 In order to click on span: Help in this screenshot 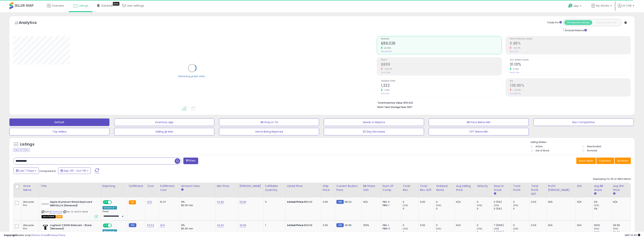, I will do `click(576, 6)`.